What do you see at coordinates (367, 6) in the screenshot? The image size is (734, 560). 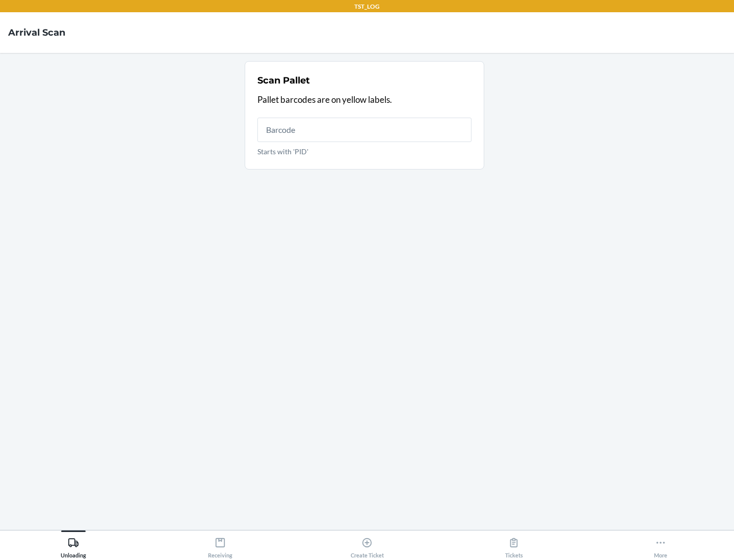 I see `p: TST_LOG` at bounding box center [367, 6].